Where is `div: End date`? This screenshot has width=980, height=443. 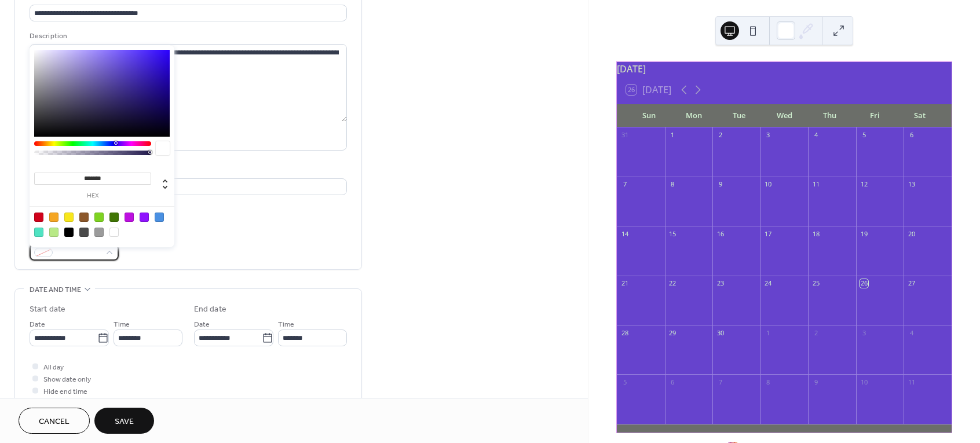
div: End date is located at coordinates (210, 309).